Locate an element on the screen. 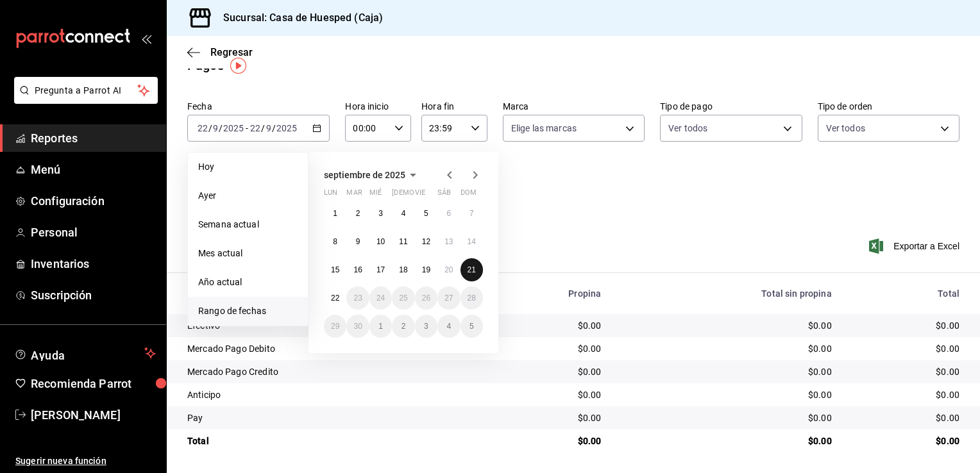 This screenshot has height=473, width=980. abbr: 10 de septiembre de 2025 is located at coordinates (381, 242).